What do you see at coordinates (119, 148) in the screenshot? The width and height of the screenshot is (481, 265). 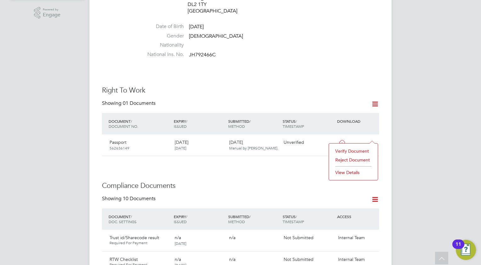 I see `span: 562636149` at bounding box center [119, 148].